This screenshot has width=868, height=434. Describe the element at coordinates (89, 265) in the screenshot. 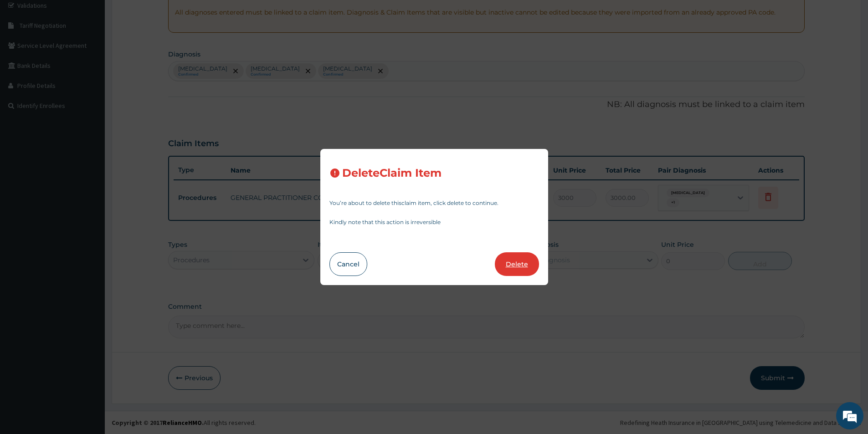

I see `textarea: Type your message and hit 'Enter'` at that location.